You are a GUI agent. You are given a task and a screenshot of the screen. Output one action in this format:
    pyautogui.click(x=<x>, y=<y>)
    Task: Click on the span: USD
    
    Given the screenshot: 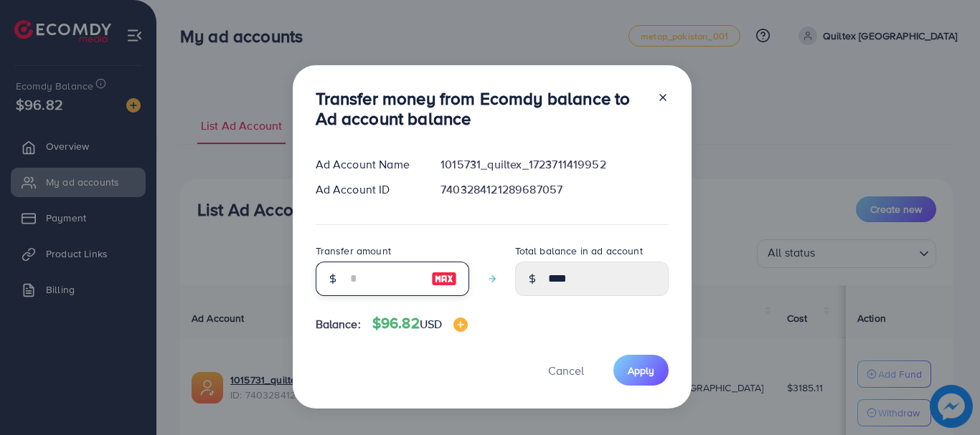 What is the action you would take?
    pyautogui.click(x=430, y=324)
    